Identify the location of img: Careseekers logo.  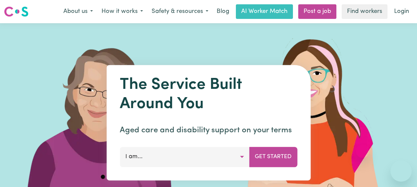
(16, 12).